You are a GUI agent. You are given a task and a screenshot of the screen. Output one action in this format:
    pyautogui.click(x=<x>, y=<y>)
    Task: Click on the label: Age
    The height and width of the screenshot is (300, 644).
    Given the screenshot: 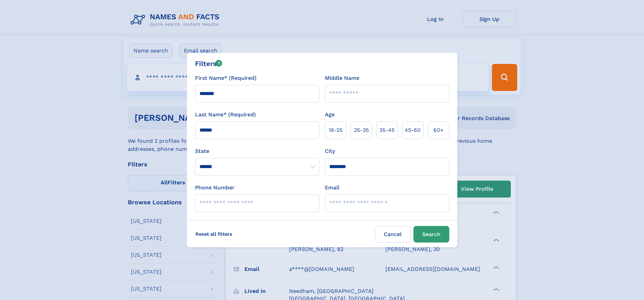 What is the action you would take?
    pyautogui.click(x=330, y=114)
    